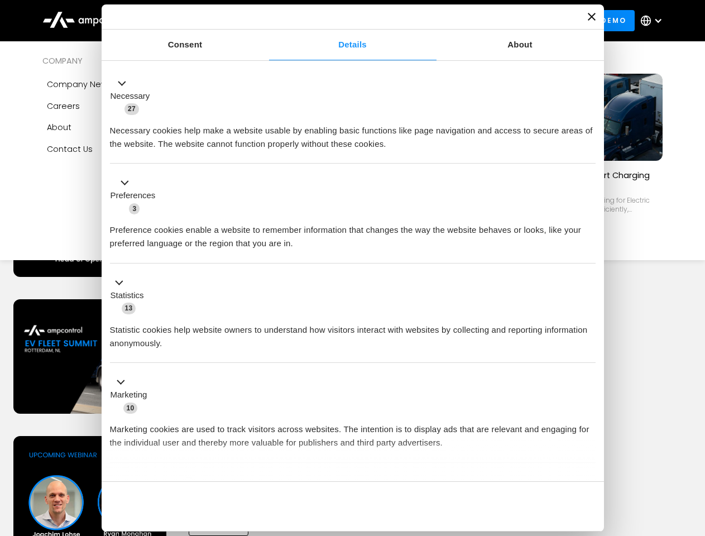 The height and width of the screenshot is (536, 705). What do you see at coordinates (133, 195) in the screenshot?
I see `label: Preferences` at bounding box center [133, 195].